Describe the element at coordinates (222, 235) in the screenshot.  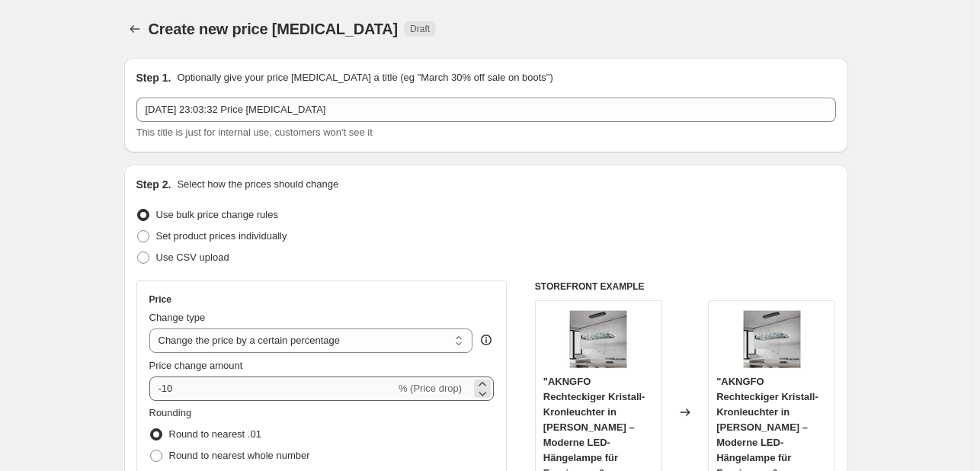
I see `span: Set product prices individually` at that location.